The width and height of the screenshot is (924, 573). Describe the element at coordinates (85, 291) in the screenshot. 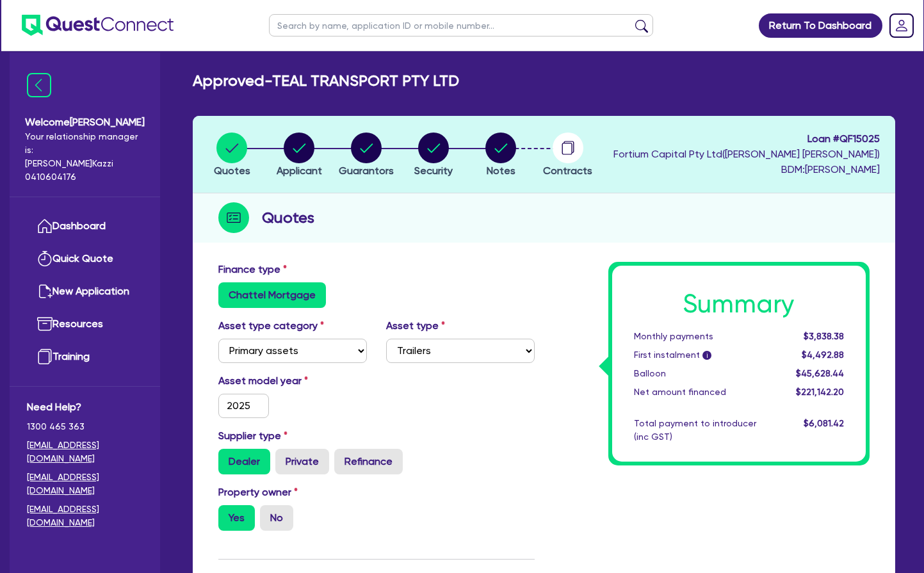

I see `a: New Application` at that location.